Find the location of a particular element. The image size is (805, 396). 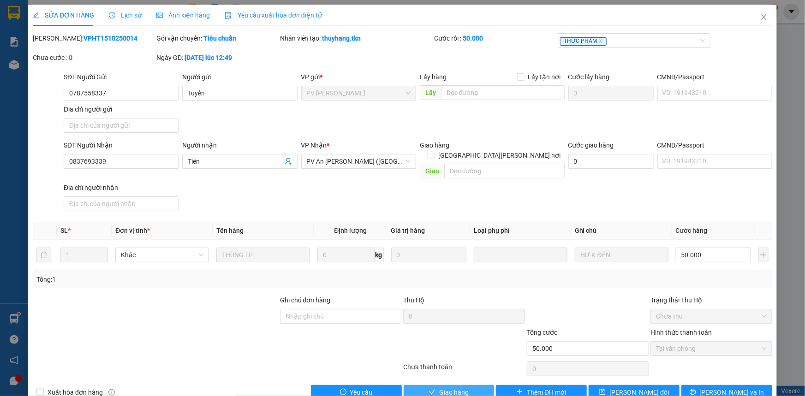

span: printer is located at coordinates (693, 393).